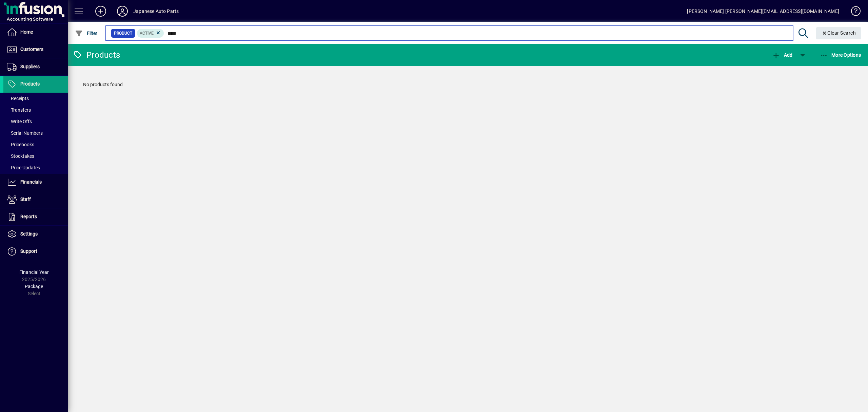 The image size is (868, 412). I want to click on div: Japanese Auto Parts, so click(156, 11).